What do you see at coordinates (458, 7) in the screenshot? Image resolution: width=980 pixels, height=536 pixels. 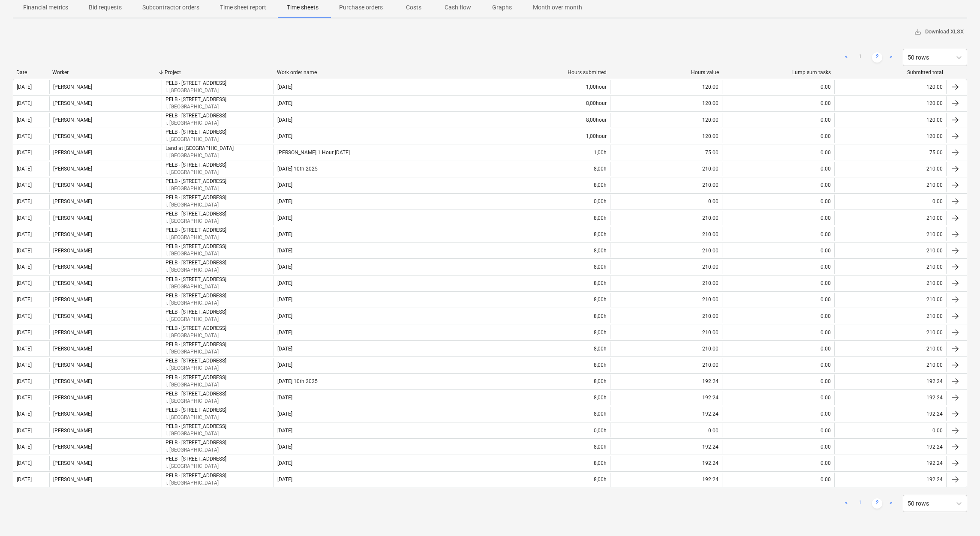 I see `p: Cash flow` at bounding box center [458, 7].